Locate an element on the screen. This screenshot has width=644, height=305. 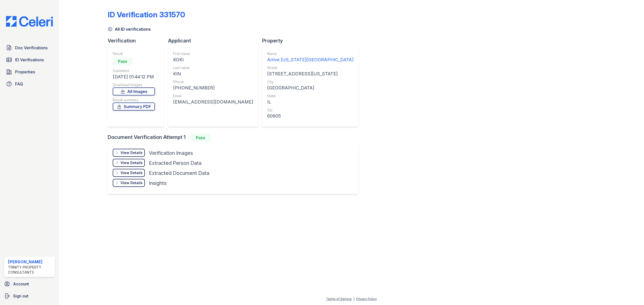
div: City is located at coordinates (310, 82).